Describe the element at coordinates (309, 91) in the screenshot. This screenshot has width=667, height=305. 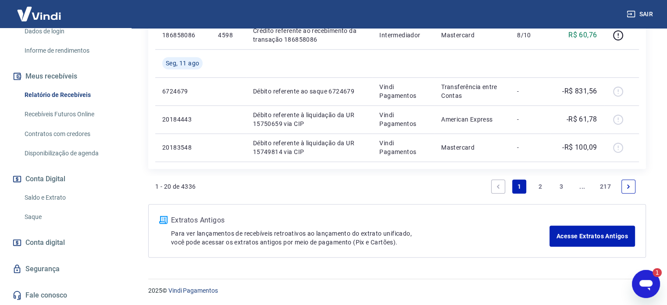
I see `p: Débito referente ao saque 6724679` at that location.